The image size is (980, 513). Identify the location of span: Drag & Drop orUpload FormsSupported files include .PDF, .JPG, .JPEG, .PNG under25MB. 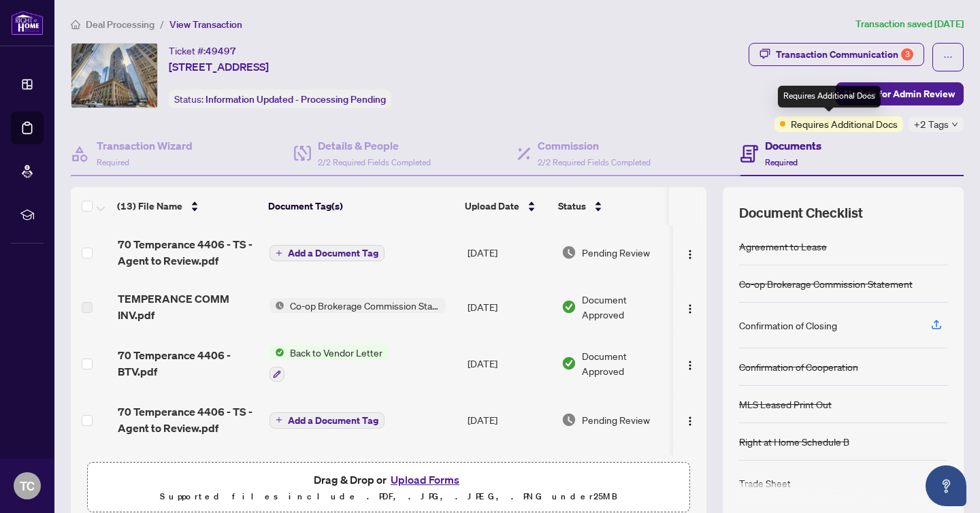
(389, 488).